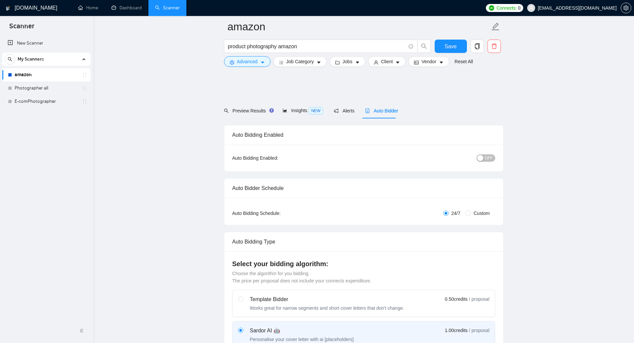  I want to click on span: Client, so click(387, 62).